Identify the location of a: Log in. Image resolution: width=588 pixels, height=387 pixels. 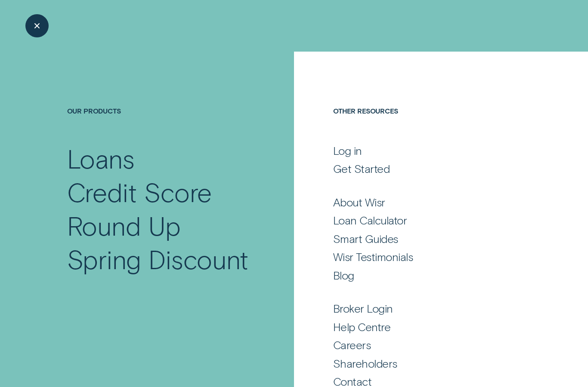
(426, 151).